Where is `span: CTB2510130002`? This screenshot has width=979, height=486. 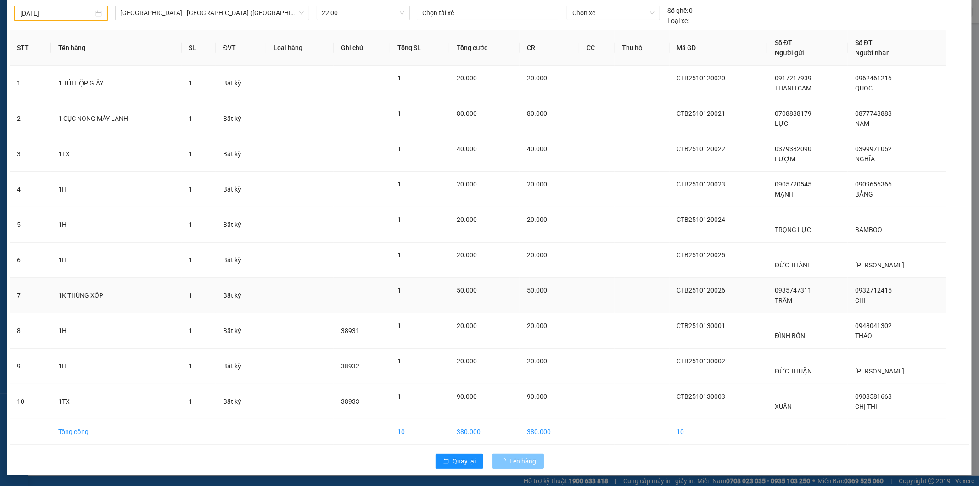
span: CTB2510130002 is located at coordinates (701, 361).